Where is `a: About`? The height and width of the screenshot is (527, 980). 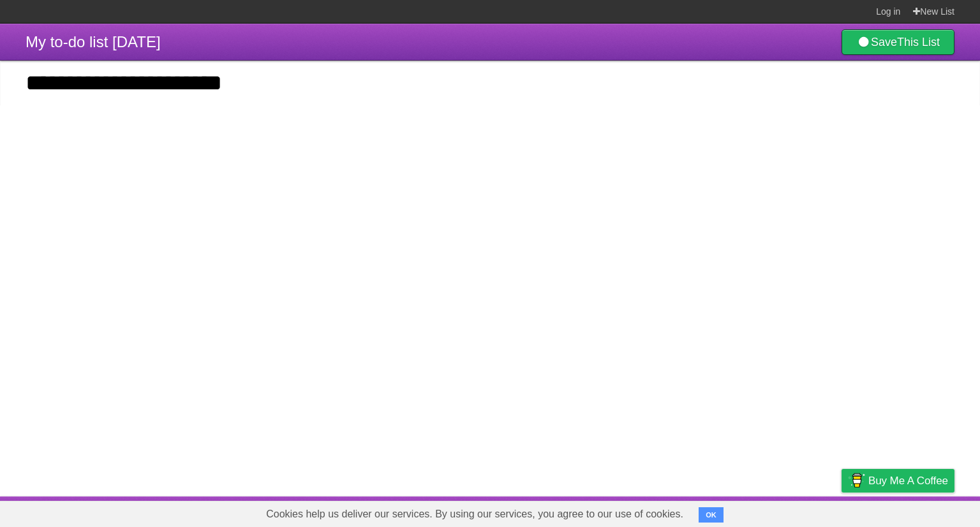
a: About is located at coordinates (685, 511).